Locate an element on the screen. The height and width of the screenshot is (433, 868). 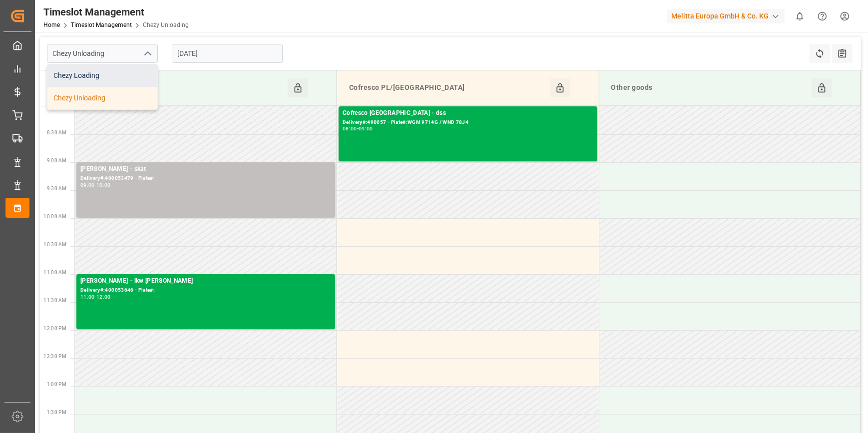
div: Delivery#:400053646 - Plate#: is located at coordinates (206, 290).